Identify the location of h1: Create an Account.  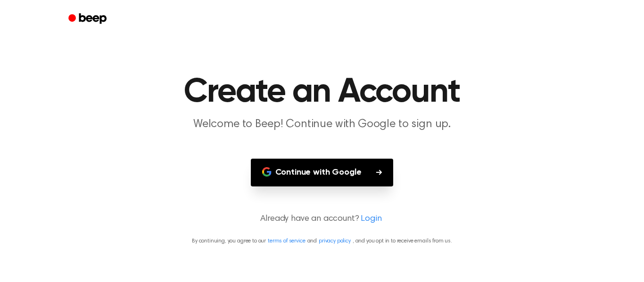
(322, 92).